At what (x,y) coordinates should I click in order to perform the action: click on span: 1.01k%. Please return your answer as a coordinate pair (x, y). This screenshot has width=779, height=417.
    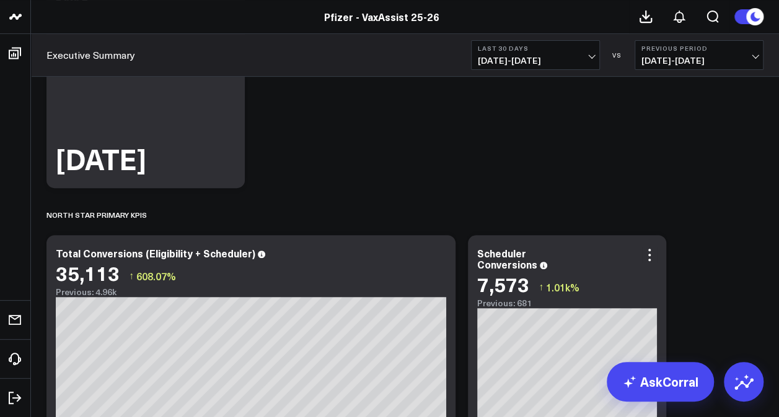
    Looking at the image, I should click on (562, 287).